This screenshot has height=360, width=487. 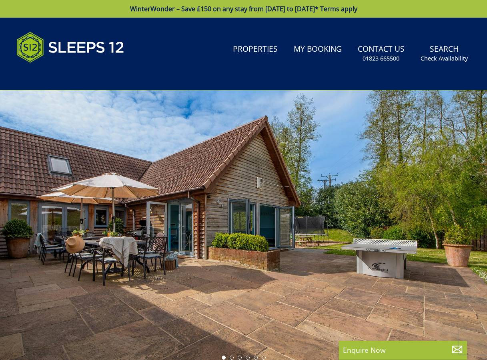 I want to click on a: My Booking, so click(x=318, y=49).